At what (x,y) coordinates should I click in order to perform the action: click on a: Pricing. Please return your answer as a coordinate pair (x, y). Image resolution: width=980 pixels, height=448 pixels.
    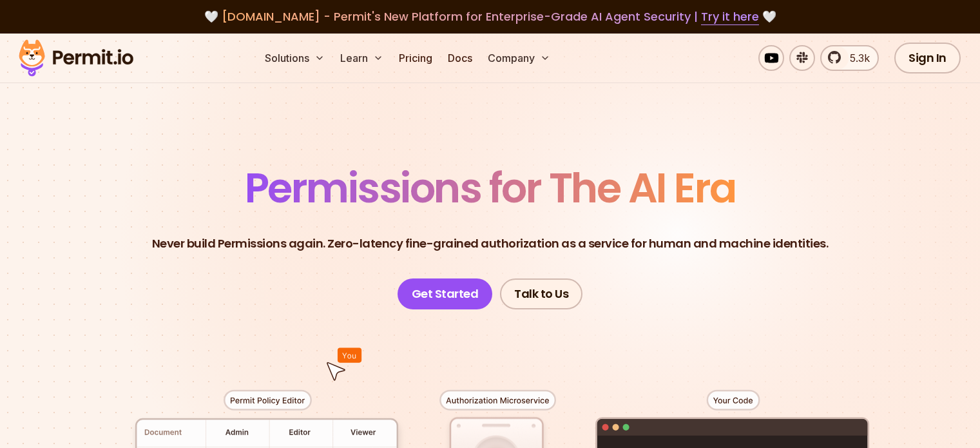
    Looking at the image, I should click on (415, 58).